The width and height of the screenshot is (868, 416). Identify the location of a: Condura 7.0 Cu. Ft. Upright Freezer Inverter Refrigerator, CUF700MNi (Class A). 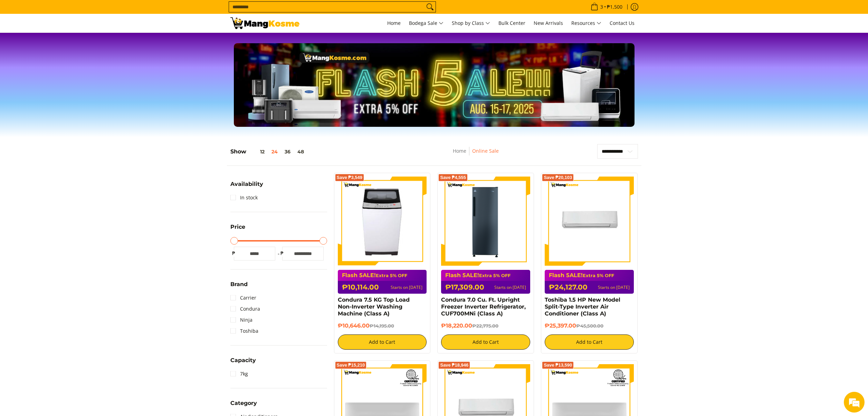
(483, 307).